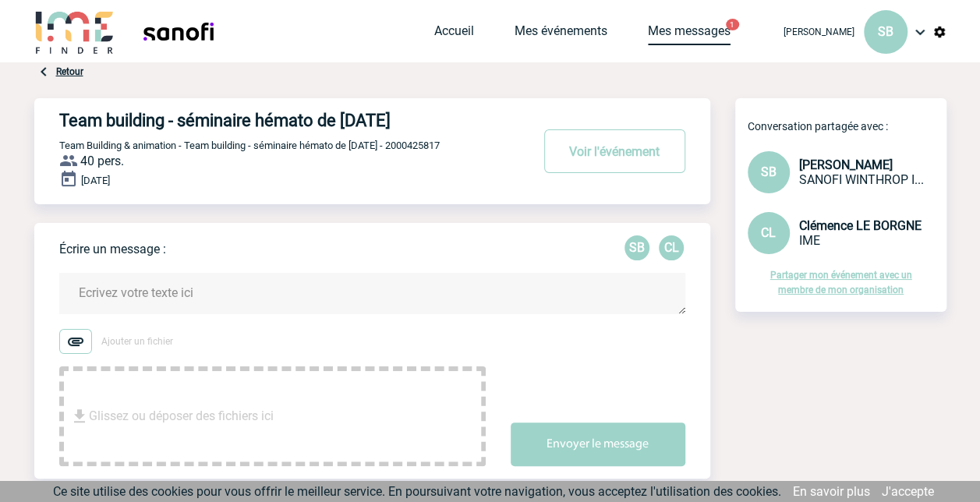 The height and width of the screenshot is (502, 980). What do you see at coordinates (79, 417) in the screenshot?
I see `img: file_download.svg` at bounding box center [79, 417].